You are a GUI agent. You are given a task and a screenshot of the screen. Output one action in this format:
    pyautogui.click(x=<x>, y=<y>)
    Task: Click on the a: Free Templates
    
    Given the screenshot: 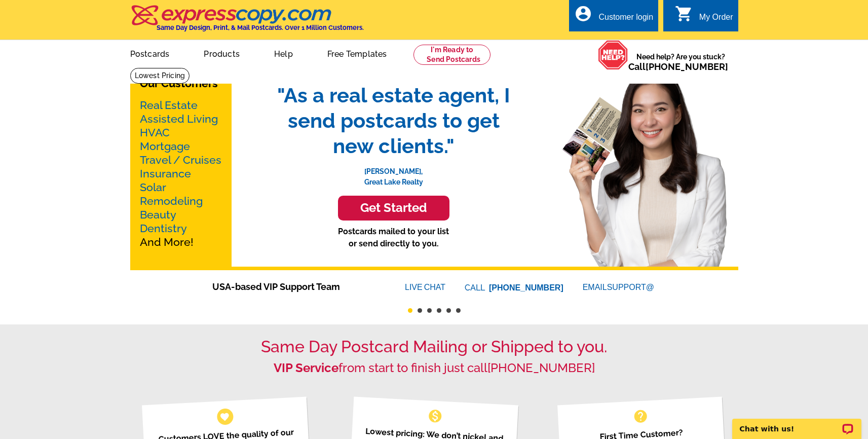 What is the action you would take?
    pyautogui.click(x=357, y=53)
    